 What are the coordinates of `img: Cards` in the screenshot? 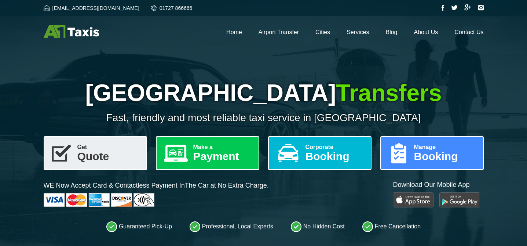 It's located at (99, 200).